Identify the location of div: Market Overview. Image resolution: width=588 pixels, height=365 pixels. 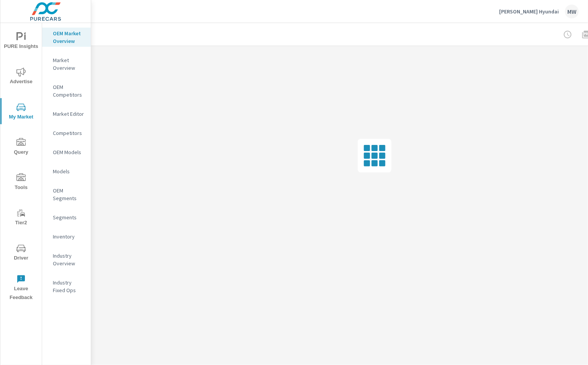
(66, 64).